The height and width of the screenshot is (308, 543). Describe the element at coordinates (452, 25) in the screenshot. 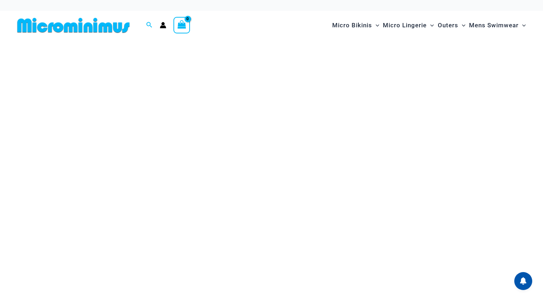

I see `a: OutersMenu ToggleMenu Toggle` at that location.